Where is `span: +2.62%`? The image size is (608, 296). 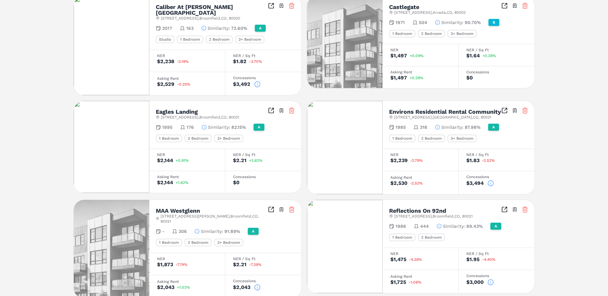
span: +2.62% is located at coordinates (256, 161).